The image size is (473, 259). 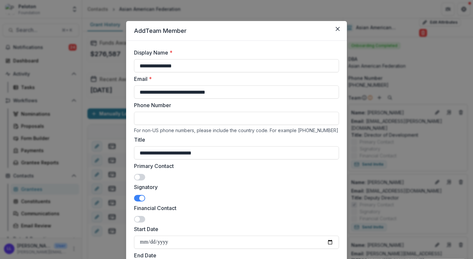 What do you see at coordinates (234, 208) in the screenshot?
I see `label: Financial Contact` at bounding box center [234, 208].